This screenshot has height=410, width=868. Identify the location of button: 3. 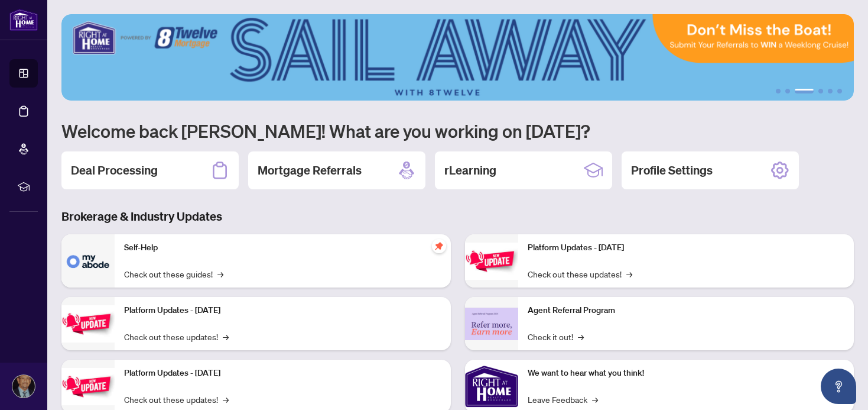
(804, 91).